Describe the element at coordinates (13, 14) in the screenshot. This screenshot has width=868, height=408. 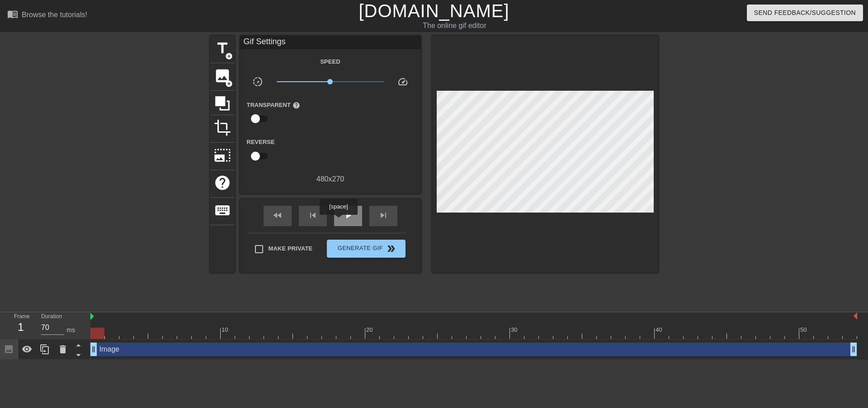
I see `span: menu_book` at that location.